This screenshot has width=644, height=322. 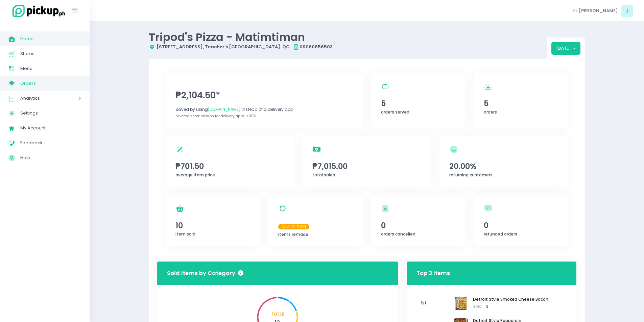 What do you see at coordinates (627, 11) in the screenshot?
I see `span: J` at bounding box center [627, 11].